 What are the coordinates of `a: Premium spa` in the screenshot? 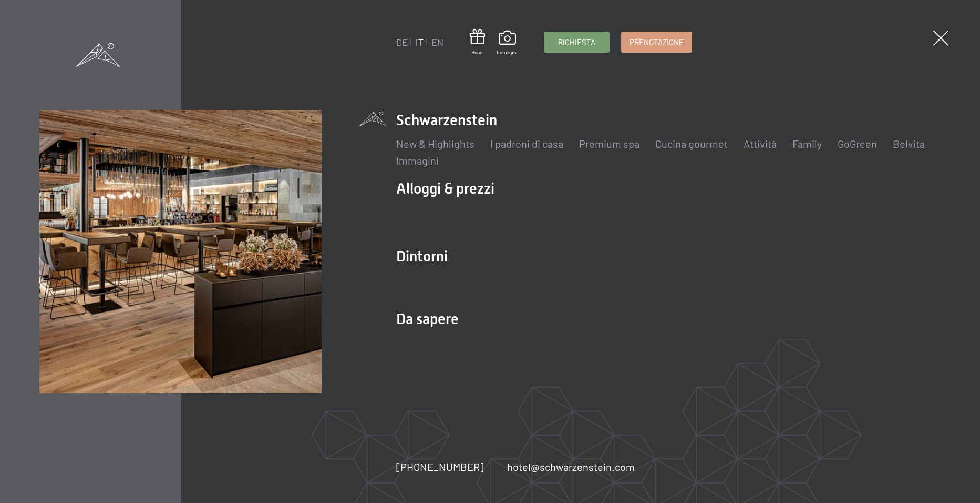 It's located at (609, 144).